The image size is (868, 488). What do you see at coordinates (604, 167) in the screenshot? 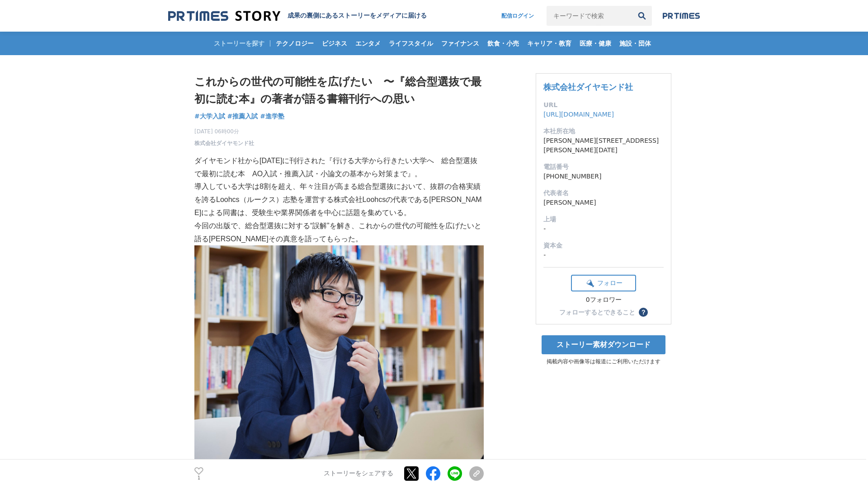
I see `dt: 電話番号` at bounding box center [604, 167].